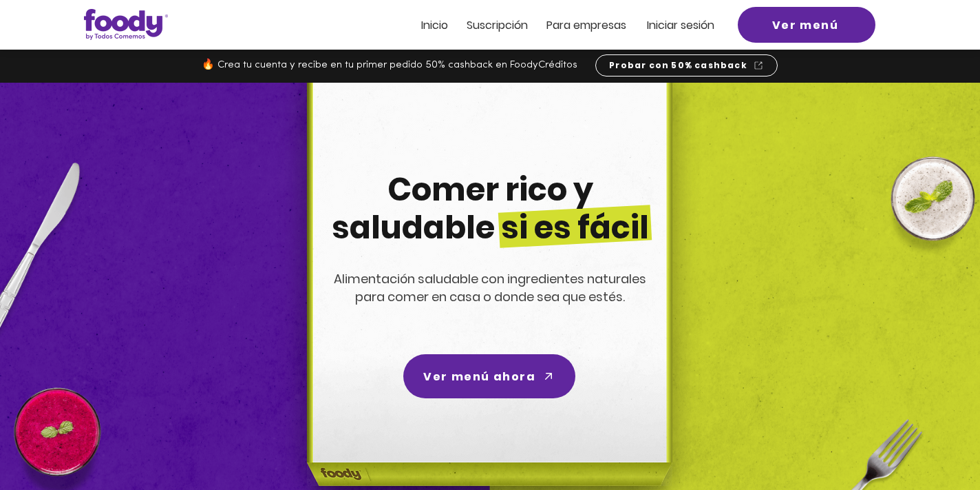  Describe the element at coordinates (497, 25) in the screenshot. I see `a: Suscripción` at that location.